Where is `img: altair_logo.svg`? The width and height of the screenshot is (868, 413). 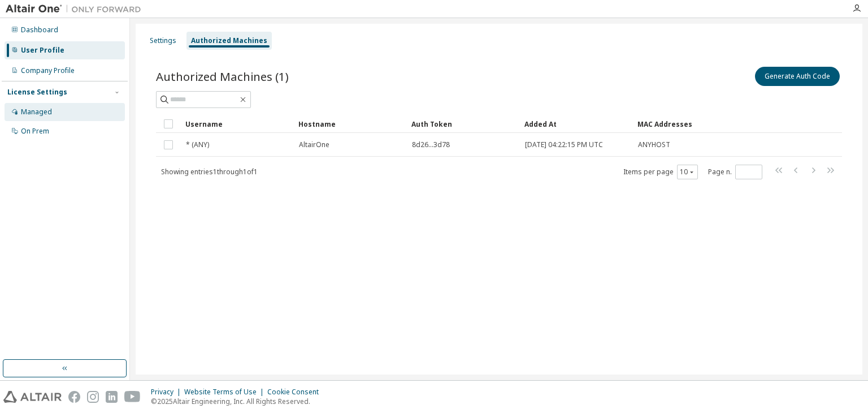 img: altair_logo.svg is located at coordinates (32, 397).